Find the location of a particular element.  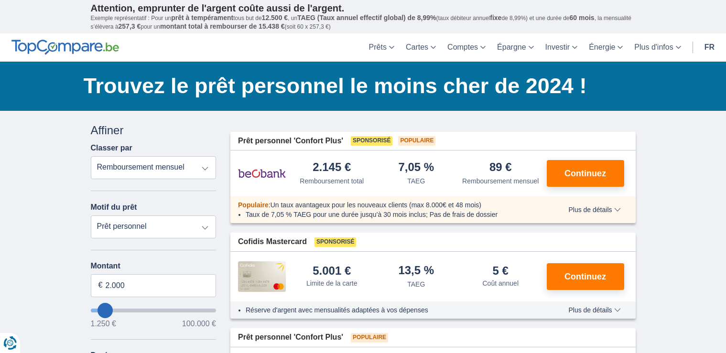

a: Énergie is located at coordinates (605, 47).